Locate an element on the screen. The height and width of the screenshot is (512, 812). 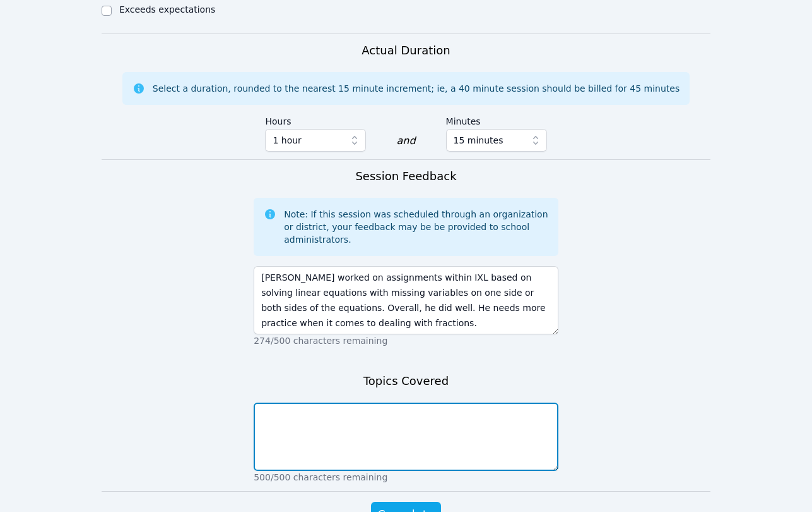
h3: Topics Covered is located at coordinates (406, 381).